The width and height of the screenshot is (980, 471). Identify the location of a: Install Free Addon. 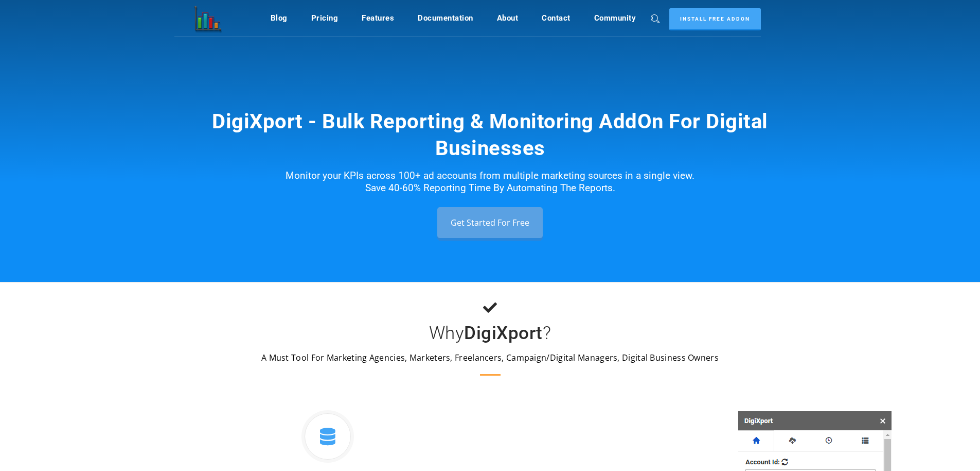
(715, 19).